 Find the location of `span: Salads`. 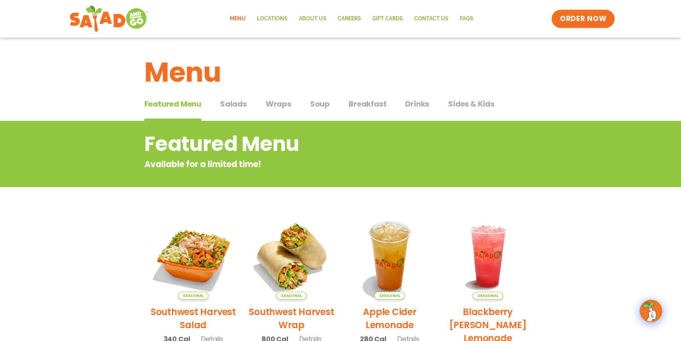

span: Salads is located at coordinates (233, 104).